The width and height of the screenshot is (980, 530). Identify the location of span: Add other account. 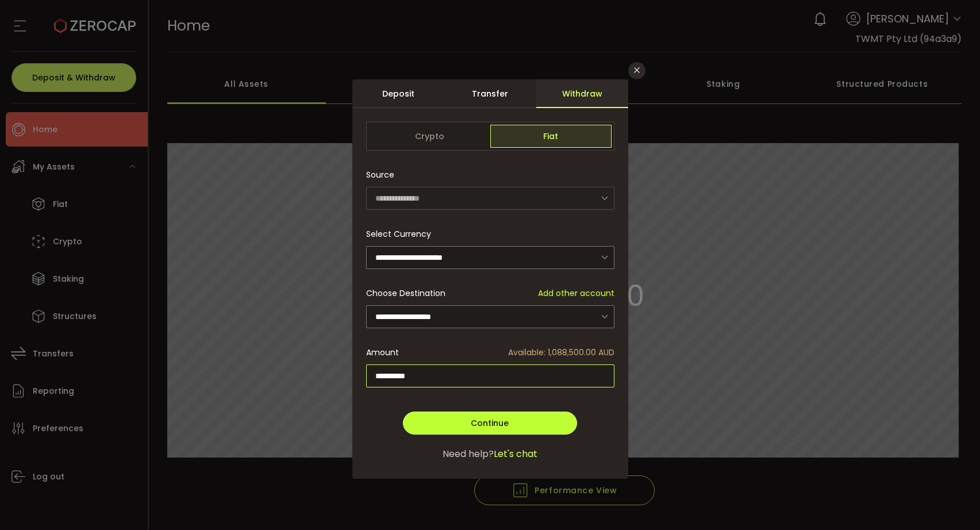
(576, 293).